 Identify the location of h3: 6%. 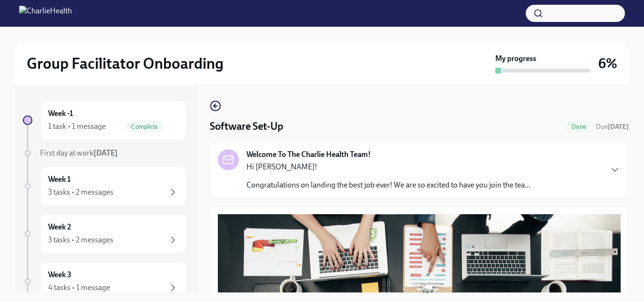
(608, 63).